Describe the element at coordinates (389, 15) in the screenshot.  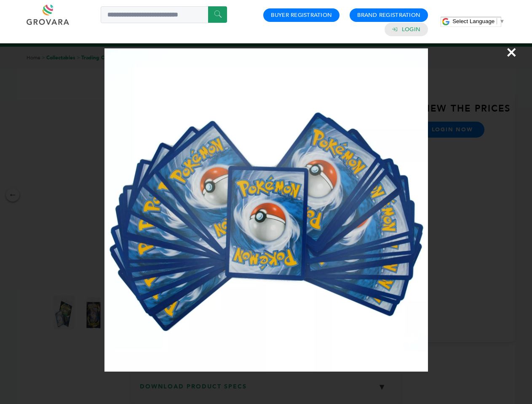
I see `a: Brand Registration` at that location.